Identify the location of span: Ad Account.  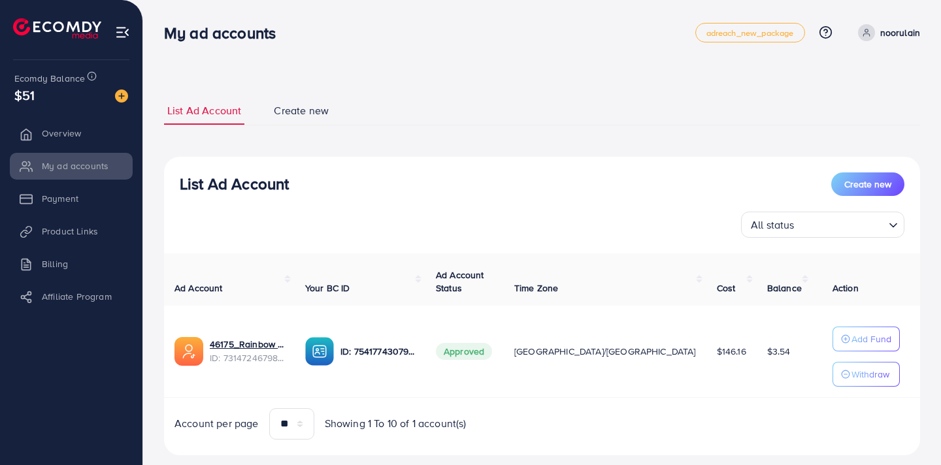
(199, 288).